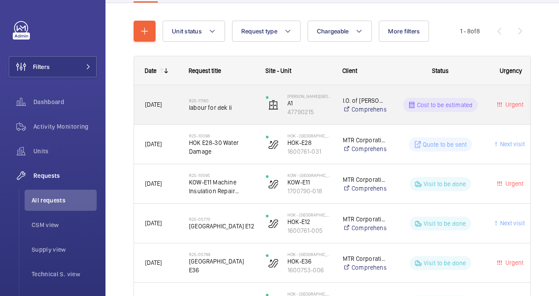 Image resolution: width=559 pixels, height=296 pixels. Describe the element at coordinates (440, 71) in the screenshot. I see `span: Status` at that location.